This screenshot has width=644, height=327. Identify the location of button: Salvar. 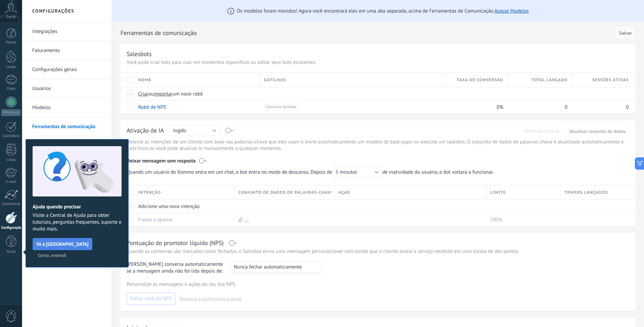
(625, 32).